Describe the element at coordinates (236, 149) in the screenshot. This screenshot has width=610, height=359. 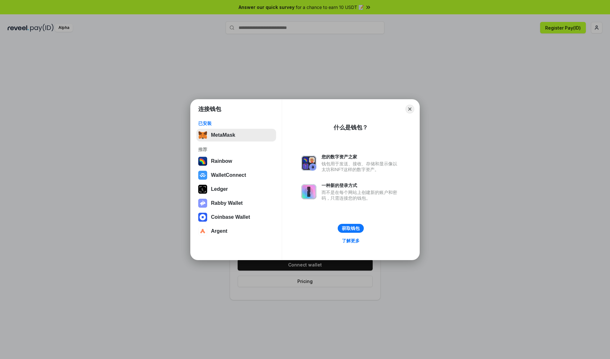
I see `div: 推荐` at that location.